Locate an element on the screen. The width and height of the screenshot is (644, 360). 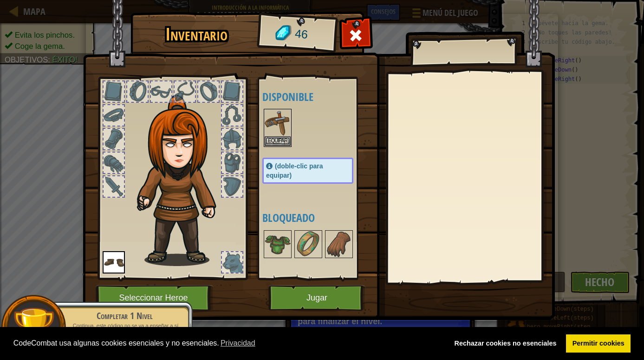
span: (doble-clic para equipar) is located at coordinates (294, 170).